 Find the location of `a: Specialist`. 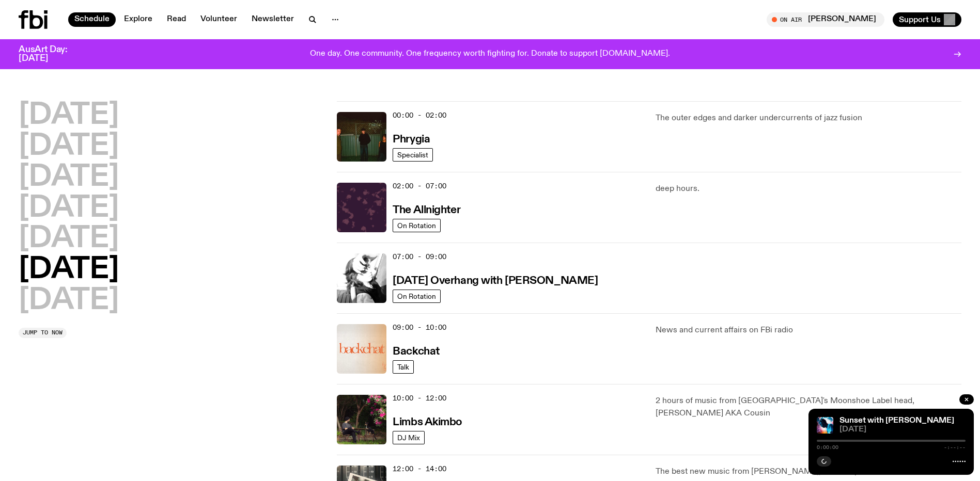

a: Specialist is located at coordinates (412, 155).